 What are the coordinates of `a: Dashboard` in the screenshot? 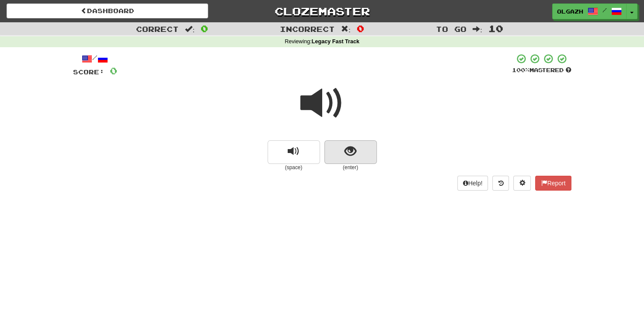 It's located at (107, 11).